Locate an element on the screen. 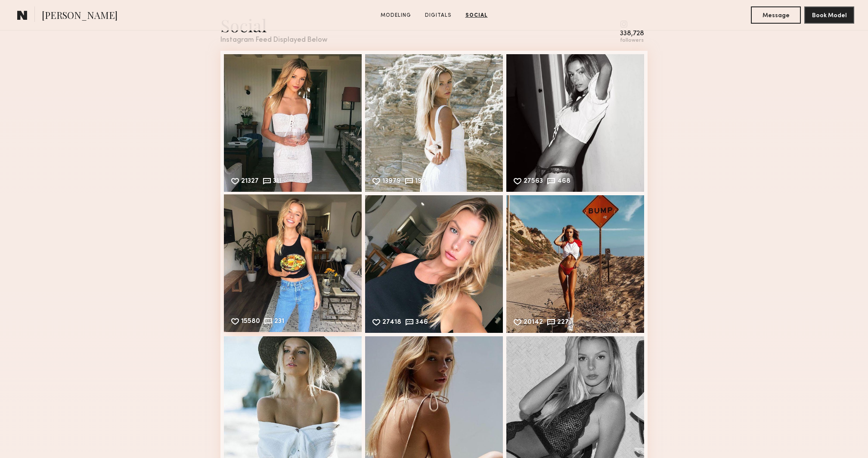 This screenshot has height=458, width=868. div: 27418 is located at coordinates (392, 323).